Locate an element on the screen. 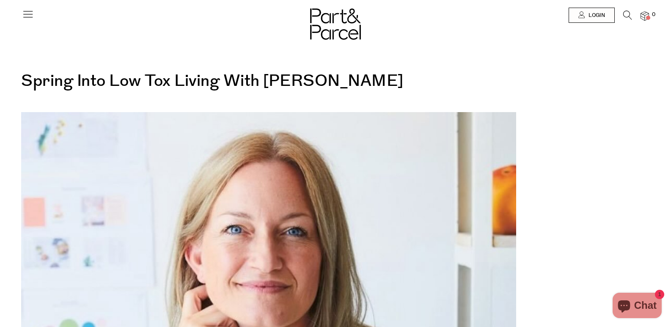 Image resolution: width=671 pixels, height=327 pixels. a: Login is located at coordinates (591, 15).